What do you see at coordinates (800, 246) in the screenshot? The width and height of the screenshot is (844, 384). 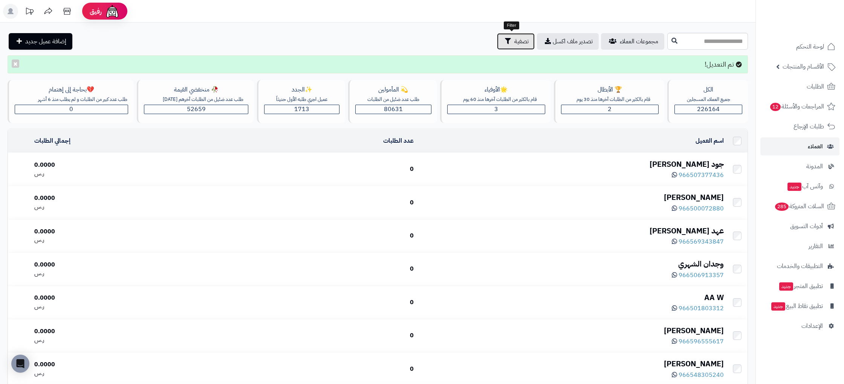 I see `a: التقارير` at bounding box center [800, 246].